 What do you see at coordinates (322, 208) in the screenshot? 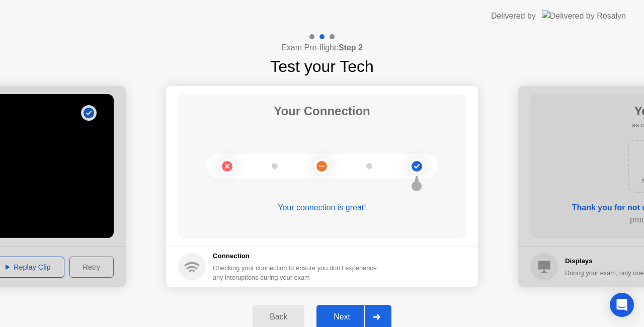
I see `div: Your connection is great!` at bounding box center [322, 208].